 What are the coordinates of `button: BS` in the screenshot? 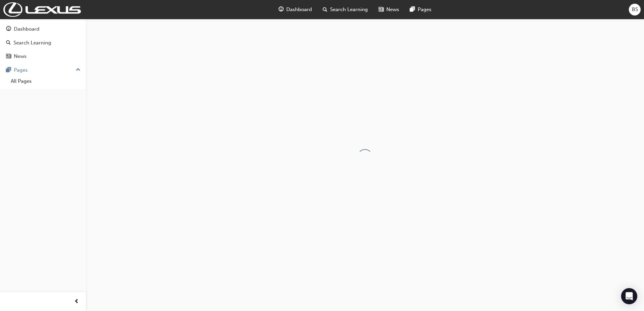 It's located at (635, 9).